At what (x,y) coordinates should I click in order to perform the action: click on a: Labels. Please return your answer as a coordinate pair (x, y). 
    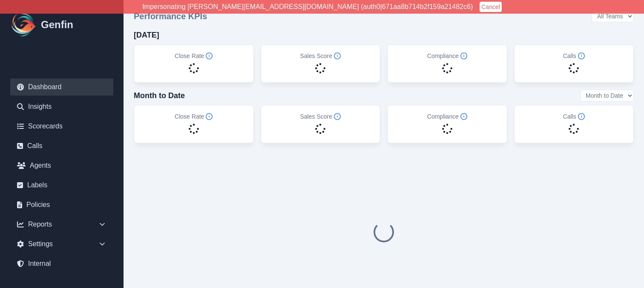
    Looking at the image, I should click on (62, 185).